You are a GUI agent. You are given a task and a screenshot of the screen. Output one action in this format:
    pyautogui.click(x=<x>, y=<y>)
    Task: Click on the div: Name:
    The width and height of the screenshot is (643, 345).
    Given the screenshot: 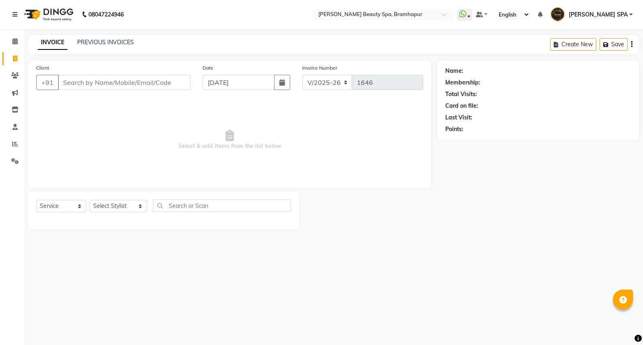 What is the action you would take?
    pyautogui.click(x=454, y=71)
    